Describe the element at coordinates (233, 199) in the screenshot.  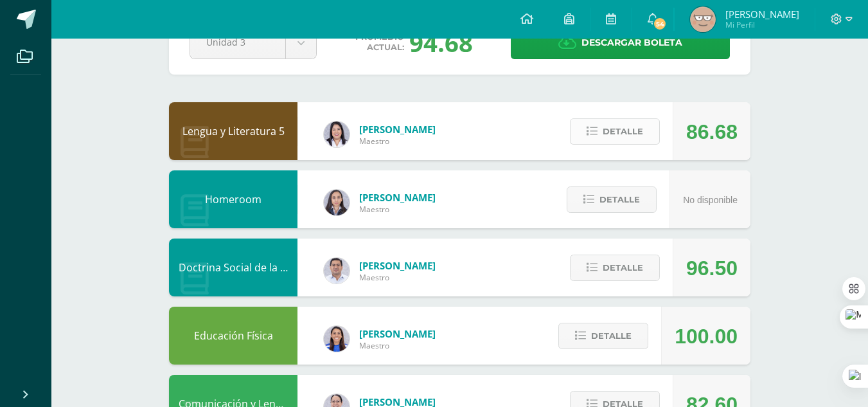
I see `div: Homeroom` at that location.